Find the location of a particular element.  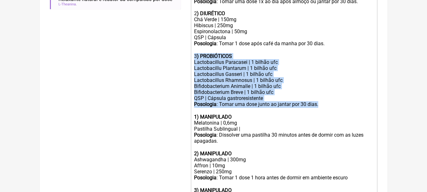

span: L-Theanina is located at coordinates (68, 4).